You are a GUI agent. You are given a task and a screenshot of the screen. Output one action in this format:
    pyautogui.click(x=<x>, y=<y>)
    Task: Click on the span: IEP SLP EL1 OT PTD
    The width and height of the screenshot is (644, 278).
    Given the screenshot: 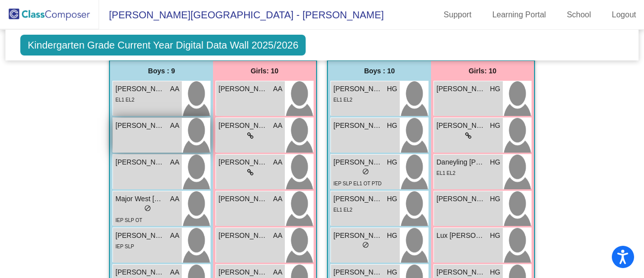 What is the action you would take?
    pyautogui.click(x=358, y=184)
    